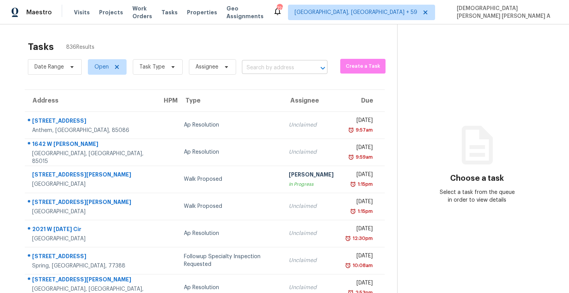  I want to click on div: Select a task from the queue in order to view details, so click(477, 196).